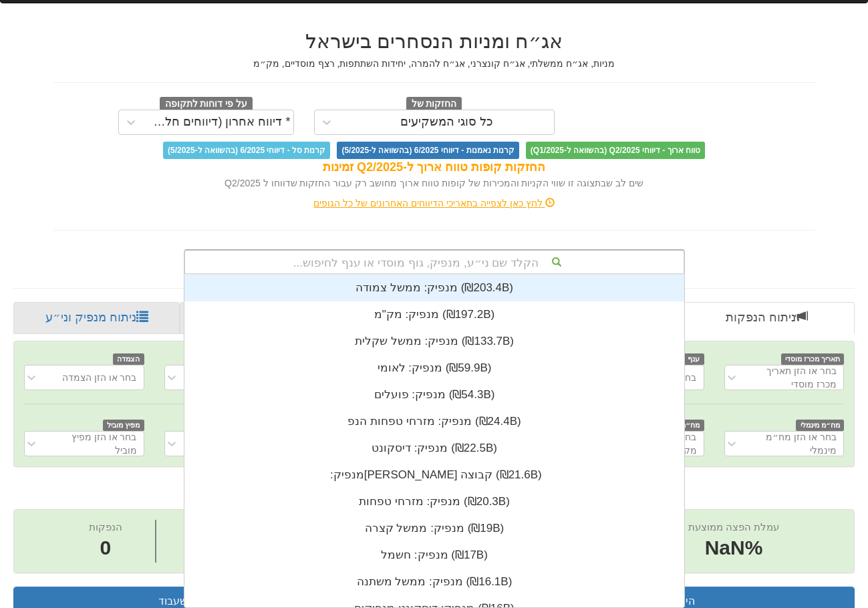  Describe the element at coordinates (434, 262) in the screenshot. I see `div: הקלד שם ני״ע, מנפיק, גוף מוסדי או ענף לחיפוש...` at that location.